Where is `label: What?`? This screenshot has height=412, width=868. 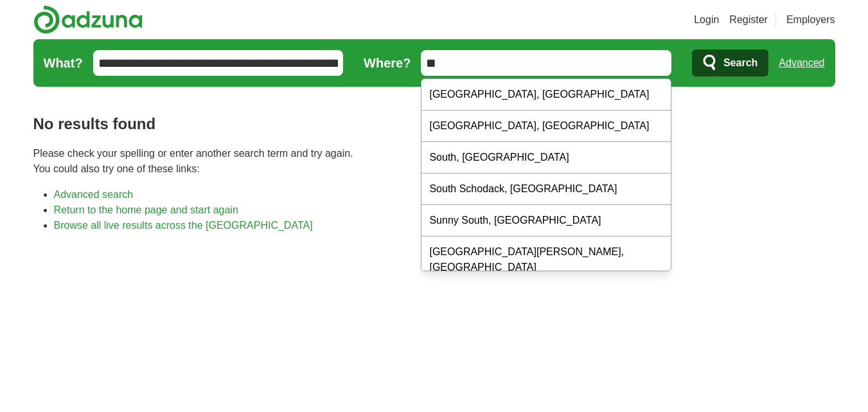
label: What? is located at coordinates (63, 63).